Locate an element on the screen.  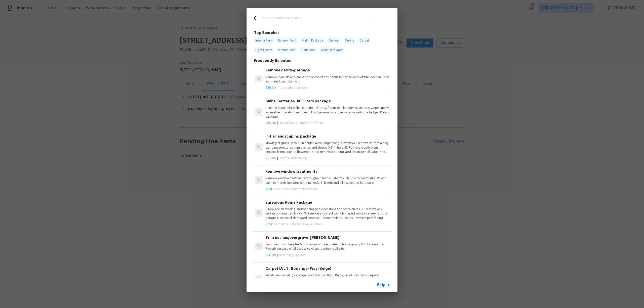
span: Interior Paint is located at coordinates (264, 40).